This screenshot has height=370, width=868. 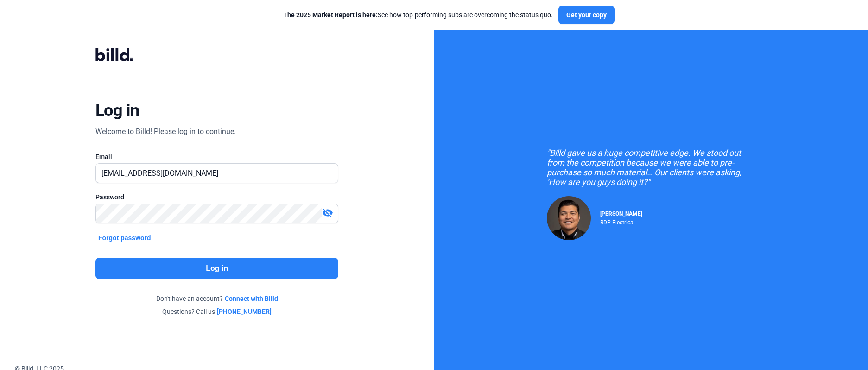 I want to click on img: Raul Pacheco, so click(x=569, y=218).